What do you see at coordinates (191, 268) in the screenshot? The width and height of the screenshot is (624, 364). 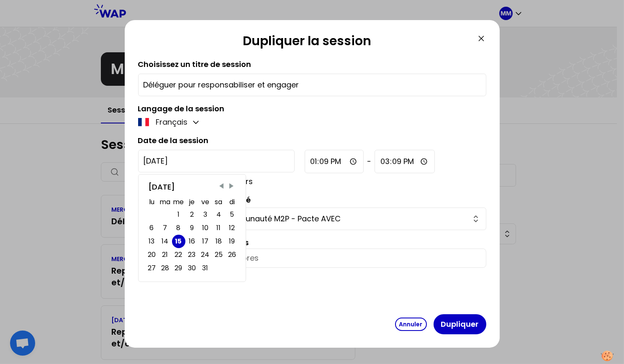 I see `div: 30` at bounding box center [191, 268].